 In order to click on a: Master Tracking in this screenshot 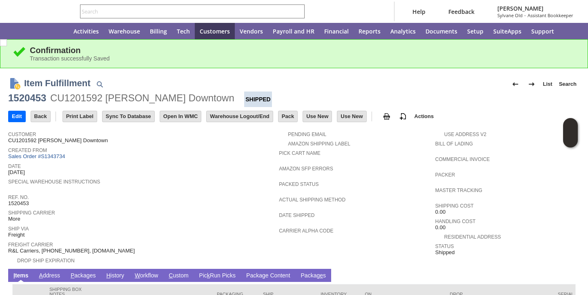, I will do `click(459, 190)`.